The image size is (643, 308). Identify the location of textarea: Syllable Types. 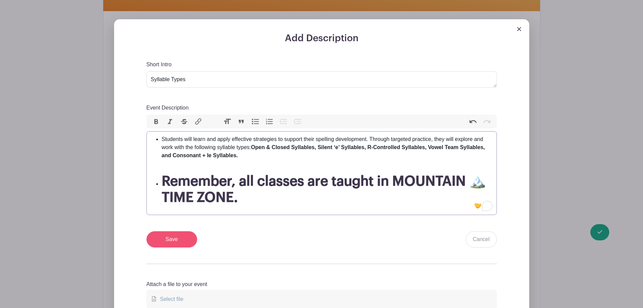
(322, 79).